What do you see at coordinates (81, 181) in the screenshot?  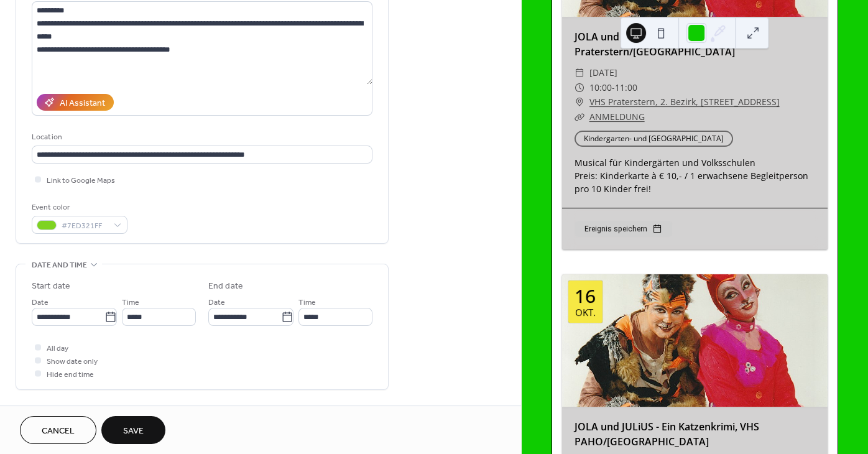 I see `span: Link to Google Maps` at bounding box center [81, 181].